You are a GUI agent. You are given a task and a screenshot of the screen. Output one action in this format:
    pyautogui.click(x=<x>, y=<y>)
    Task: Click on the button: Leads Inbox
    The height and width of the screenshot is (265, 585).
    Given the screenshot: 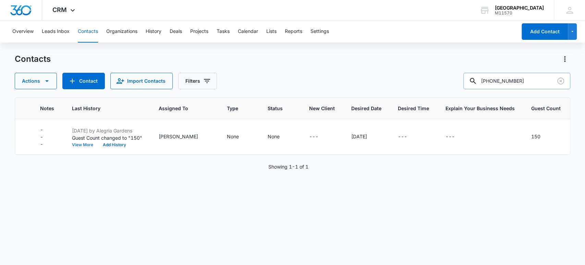 What is the action you would take?
    pyautogui.click(x=56, y=32)
    